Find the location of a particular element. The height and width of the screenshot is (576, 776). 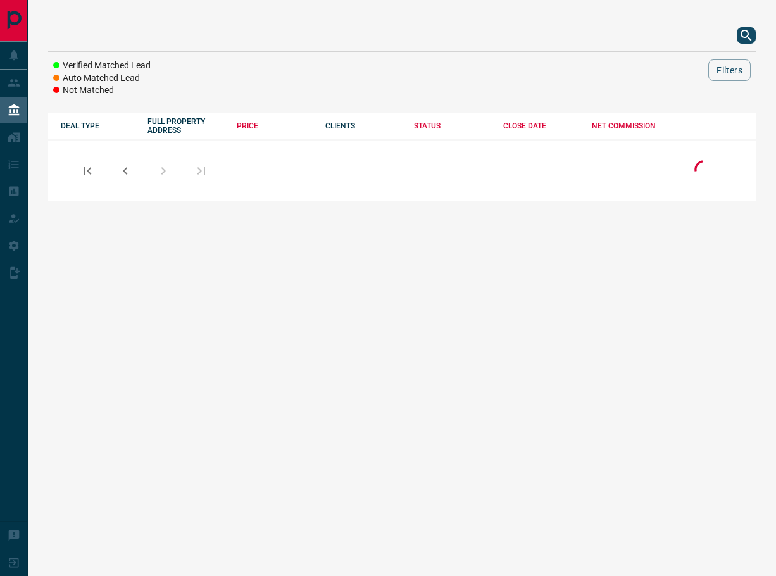

div: FULL PROPERTY ADDRESS is located at coordinates (186, 126).